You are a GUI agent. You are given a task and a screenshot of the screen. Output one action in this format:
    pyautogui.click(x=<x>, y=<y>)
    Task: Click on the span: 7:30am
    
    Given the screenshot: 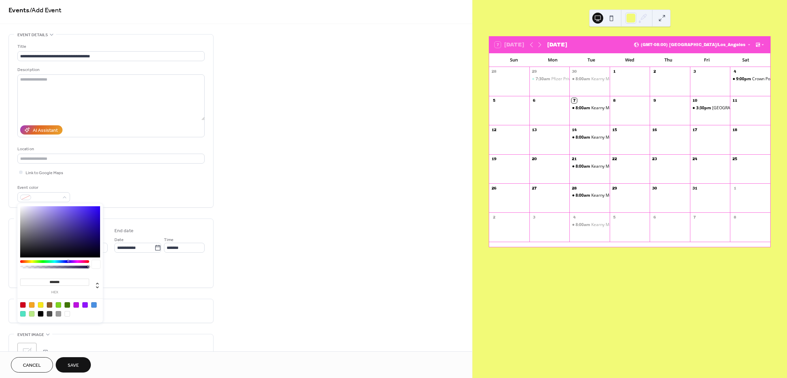 What is the action you would take?
    pyautogui.click(x=544, y=79)
    